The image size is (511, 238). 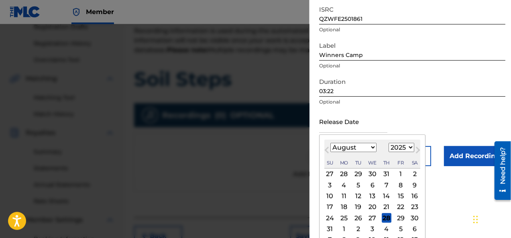 What do you see at coordinates (387, 229) in the screenshot?
I see `div: Choose Thursday, September 4th, 2025` at bounding box center [387, 229].